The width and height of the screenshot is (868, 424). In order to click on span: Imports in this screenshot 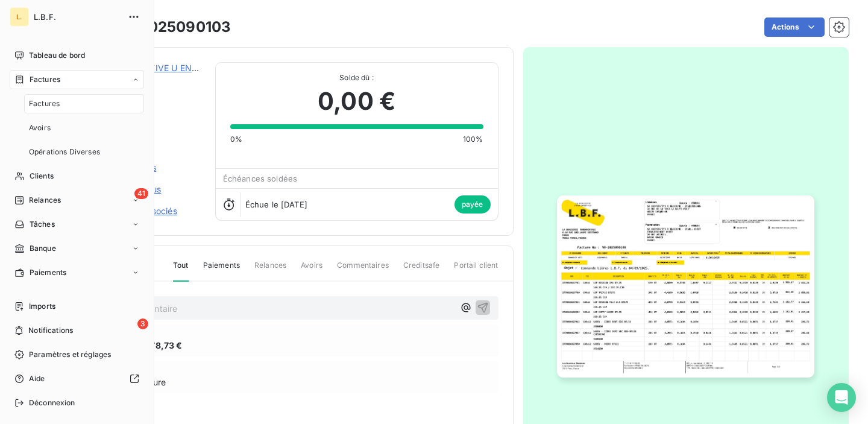, I will do `click(42, 307)`.